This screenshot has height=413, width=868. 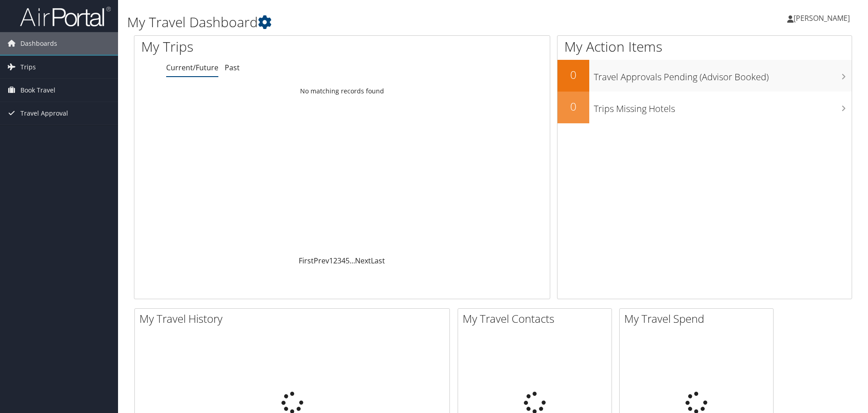 What do you see at coordinates (232, 68) in the screenshot?
I see `a: Past` at bounding box center [232, 68].